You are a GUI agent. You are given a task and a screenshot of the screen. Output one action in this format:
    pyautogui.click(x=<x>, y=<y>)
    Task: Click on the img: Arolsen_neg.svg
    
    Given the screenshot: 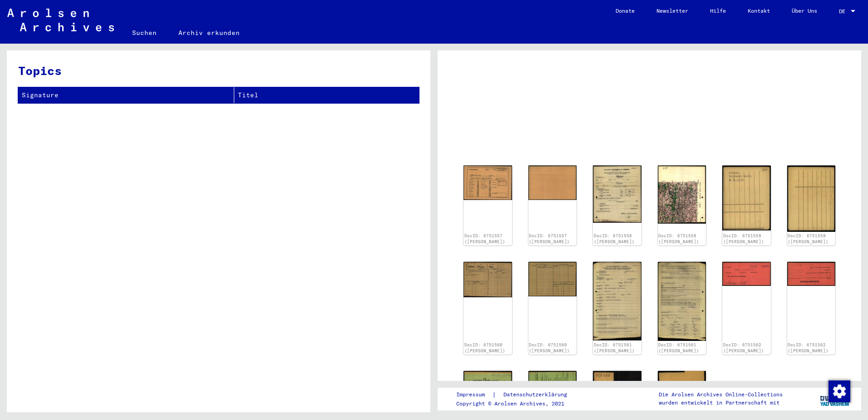 What is the action you would take?
    pyautogui.click(x=60, y=20)
    